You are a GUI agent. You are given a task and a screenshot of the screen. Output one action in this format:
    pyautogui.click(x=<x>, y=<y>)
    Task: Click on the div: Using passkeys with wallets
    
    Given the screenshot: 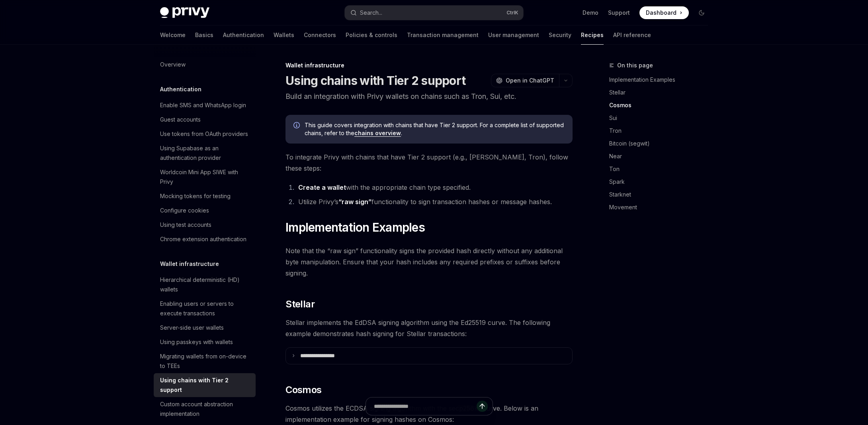 What is the action you would take?
    pyautogui.click(x=196, y=342)
    